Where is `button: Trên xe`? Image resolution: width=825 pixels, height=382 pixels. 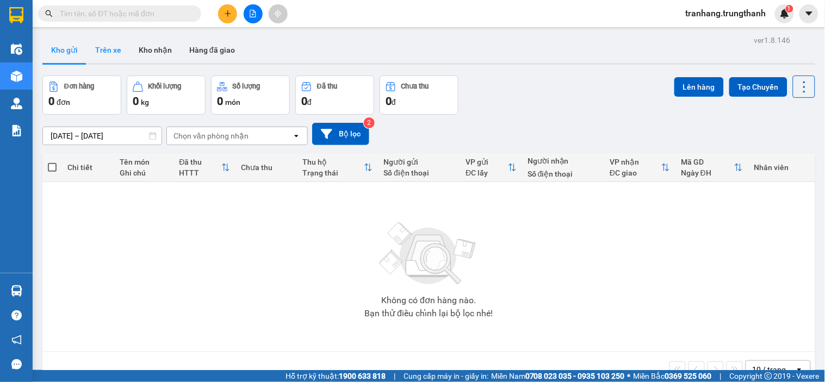
button: Trên xe is located at coordinates (108, 50).